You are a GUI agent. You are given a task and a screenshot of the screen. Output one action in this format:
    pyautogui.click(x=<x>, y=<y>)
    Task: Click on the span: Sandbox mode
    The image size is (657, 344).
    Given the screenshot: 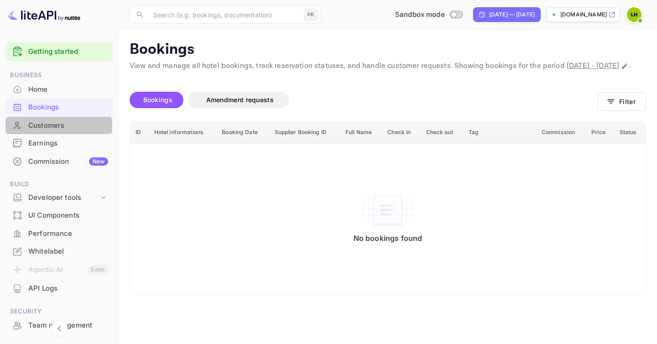 What is the action you would take?
    pyautogui.click(x=420, y=15)
    